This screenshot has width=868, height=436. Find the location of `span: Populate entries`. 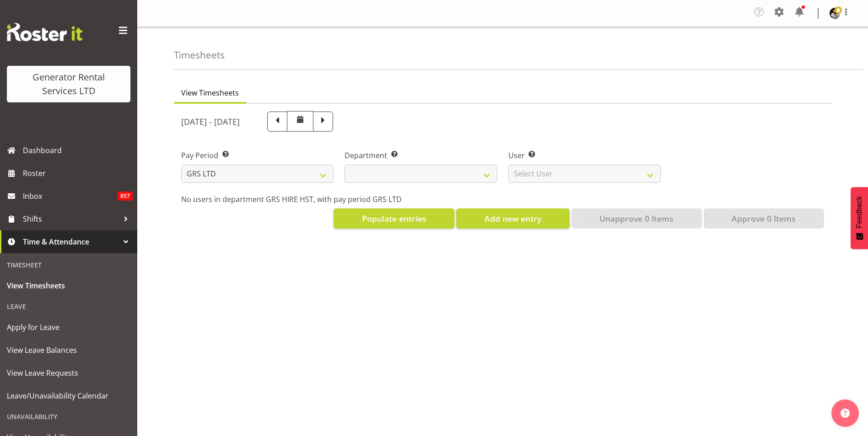

span: Populate entries is located at coordinates (394, 219).